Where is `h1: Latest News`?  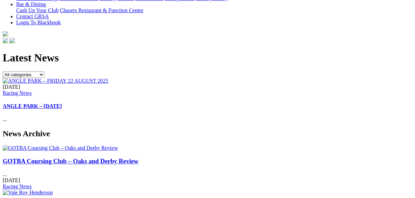 h1: Latest News is located at coordinates (207, 58).